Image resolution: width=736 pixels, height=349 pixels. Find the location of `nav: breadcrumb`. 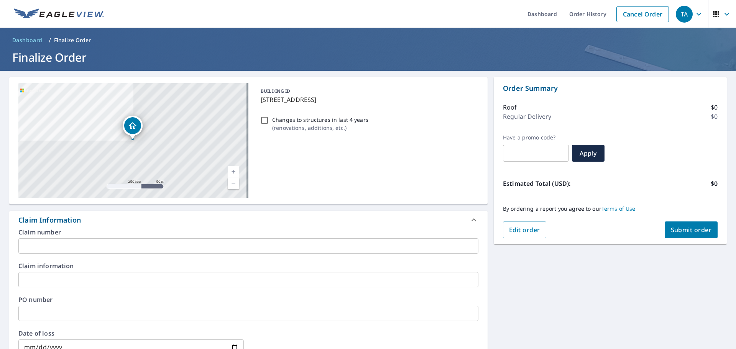

nav: breadcrumb is located at coordinates (368, 40).